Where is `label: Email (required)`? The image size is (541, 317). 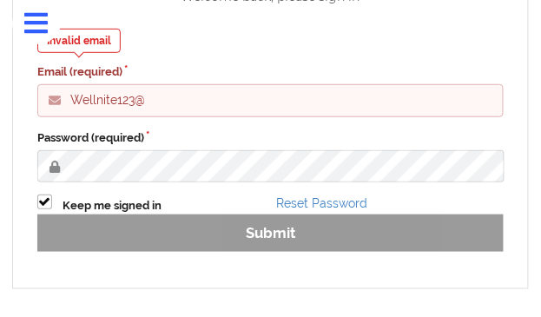 label: Email (required) is located at coordinates (270, 72).